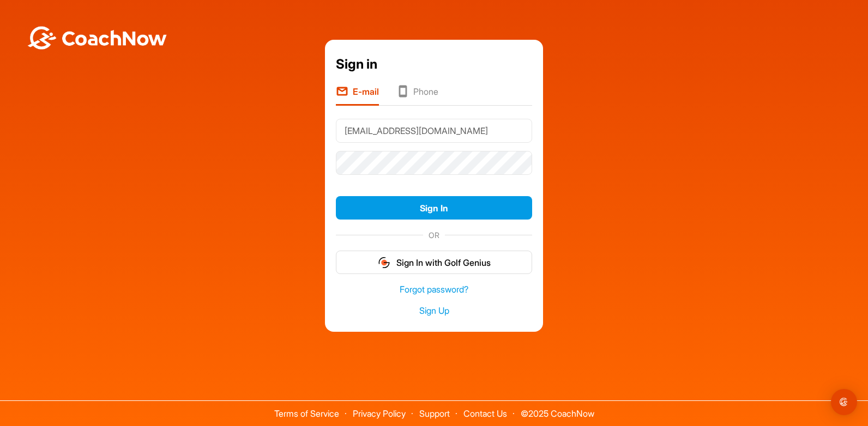  What do you see at coordinates (434, 311) in the screenshot?
I see `a: Sign Up` at bounding box center [434, 311].